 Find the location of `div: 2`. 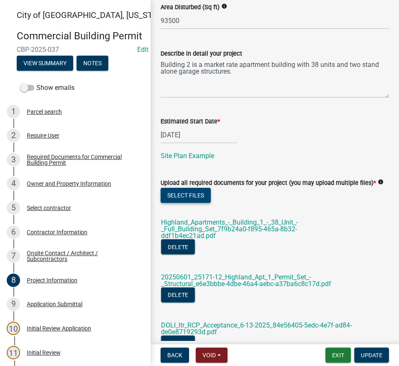

div: 2 is located at coordinates (13, 136).